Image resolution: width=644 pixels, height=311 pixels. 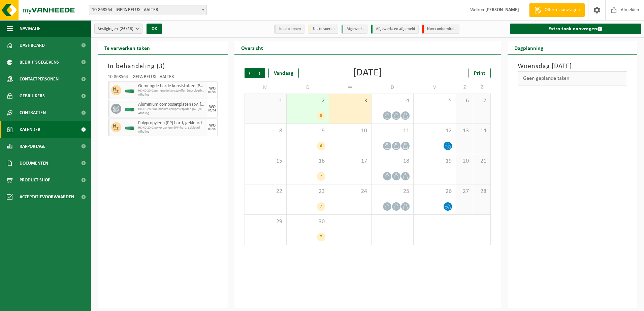 I want to click on span: 19, so click(x=434, y=161).